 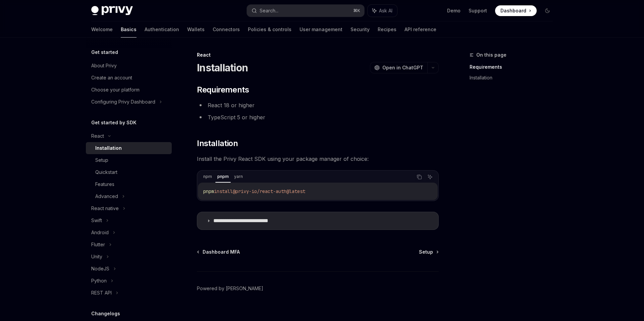 I want to click on div: Flutter, so click(x=98, y=245).